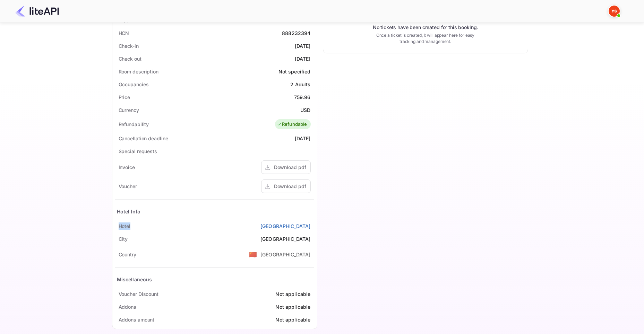 This screenshot has height=334, width=644. I want to click on div: HCN, so click(124, 33).